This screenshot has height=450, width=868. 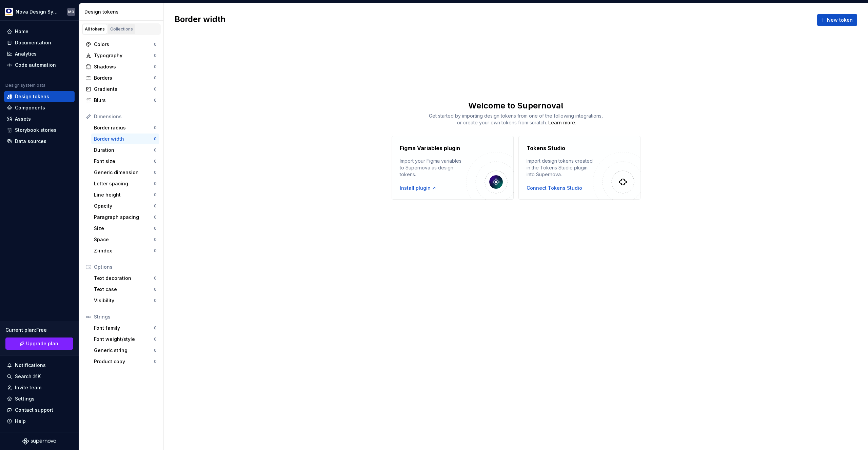 What do you see at coordinates (124, 195) in the screenshot?
I see `div: Line height` at bounding box center [124, 195].